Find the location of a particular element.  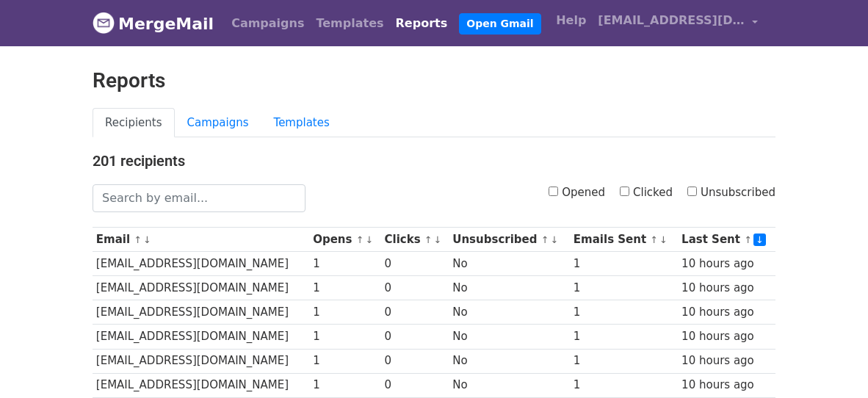

label: Unsubscribed is located at coordinates (732, 193).